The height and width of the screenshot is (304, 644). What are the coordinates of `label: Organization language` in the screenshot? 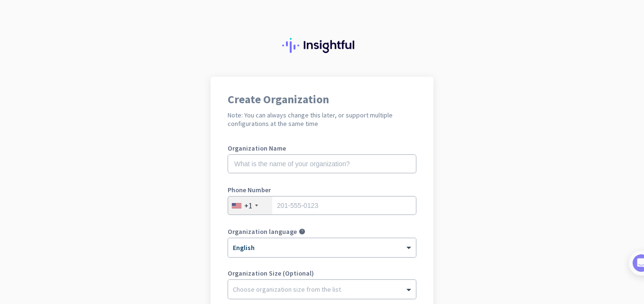 It's located at (262, 231).